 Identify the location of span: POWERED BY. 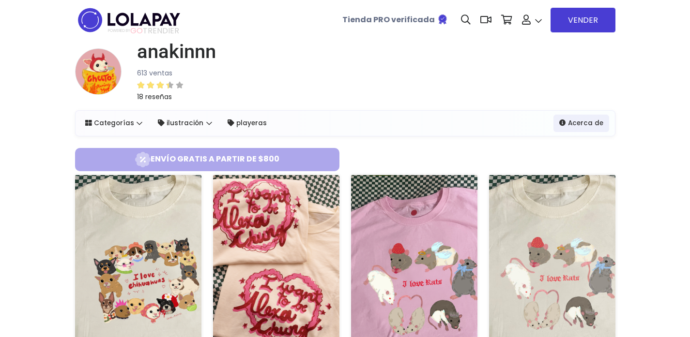
(119, 30).